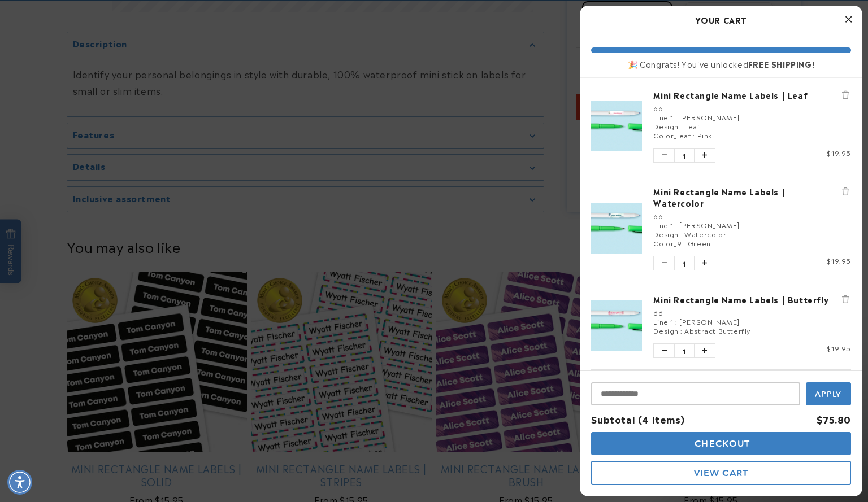 Image resolution: width=868 pixels, height=502 pixels. I want to click on span: Subtotal (4 items), so click(638, 419).